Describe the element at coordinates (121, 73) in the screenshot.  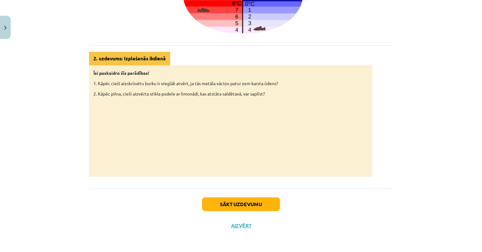
I see `strong: Īsi paskaidro šīs parādības!` at that location.